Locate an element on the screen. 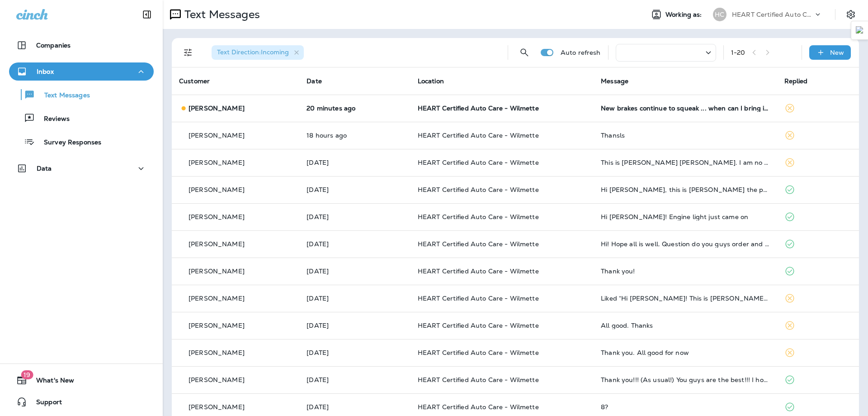 Image resolution: width=868 pixels, height=416 pixels. button: Companies is located at coordinates (81, 46).